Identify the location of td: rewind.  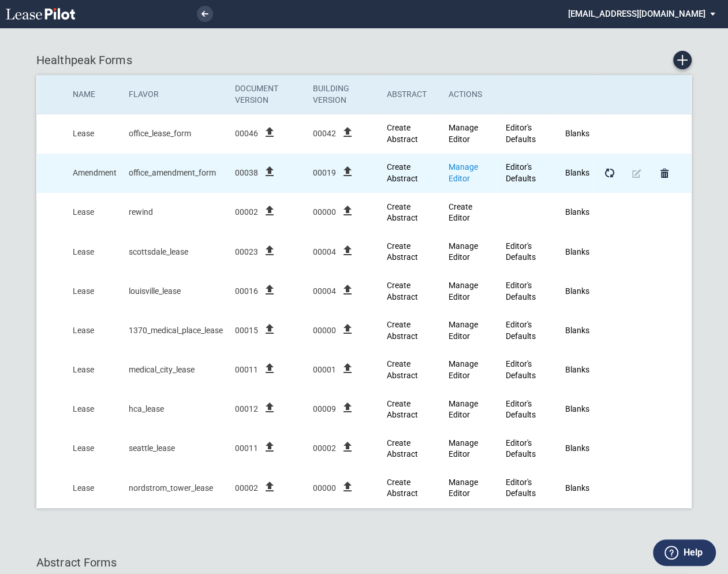
(174, 213).